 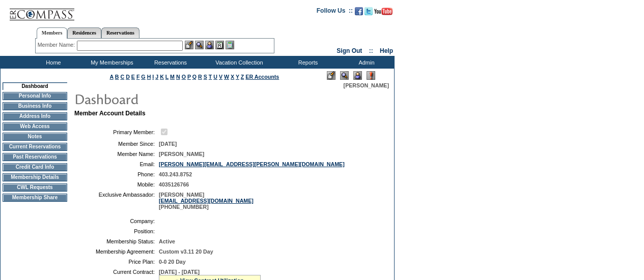 I want to click on td: Reservations, so click(x=169, y=62).